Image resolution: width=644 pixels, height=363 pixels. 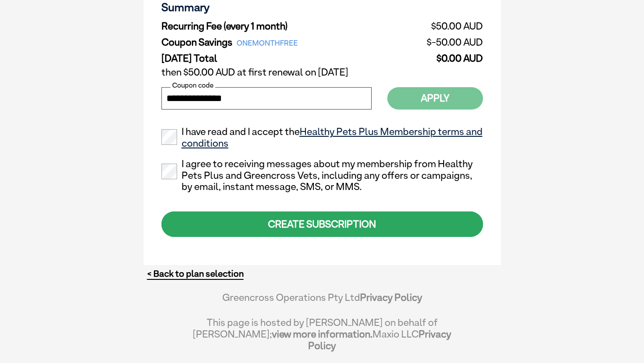 What do you see at coordinates (275, 26) in the screenshot?
I see `td: Recurring Fee (every 1 month)` at bounding box center [275, 26].